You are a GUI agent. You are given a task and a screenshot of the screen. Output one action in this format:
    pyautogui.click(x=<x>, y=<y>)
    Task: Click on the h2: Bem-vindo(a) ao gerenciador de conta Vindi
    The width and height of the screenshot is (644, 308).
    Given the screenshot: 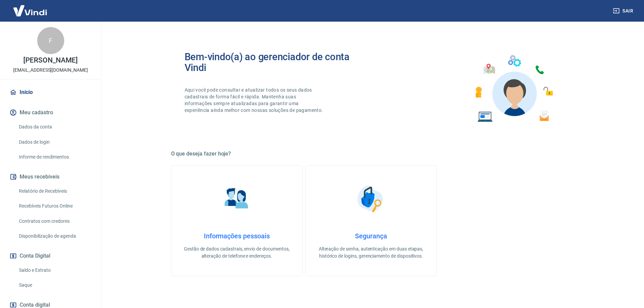 What is the action you would take?
    pyautogui.click(x=278, y=62)
    